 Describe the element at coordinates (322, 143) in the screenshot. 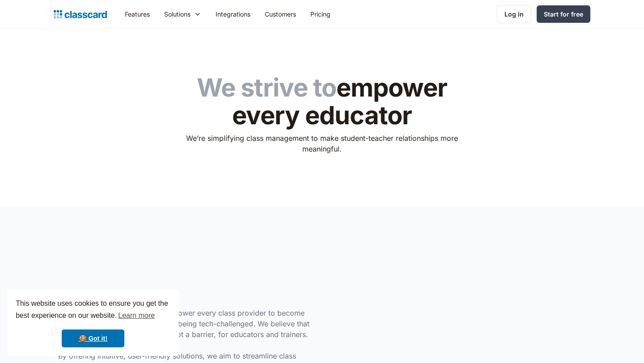

I see `p: We’re simplifying class management to make student-teacher relationships more meaningful.` at that location.